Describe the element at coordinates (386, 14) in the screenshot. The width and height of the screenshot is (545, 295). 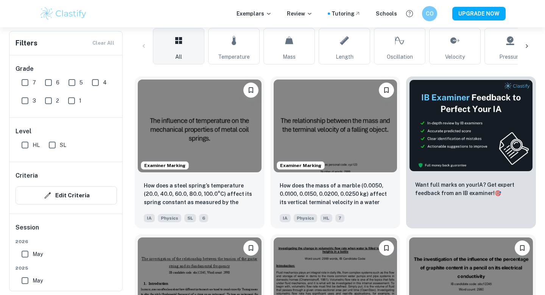
I see `a: Schools` at that location.